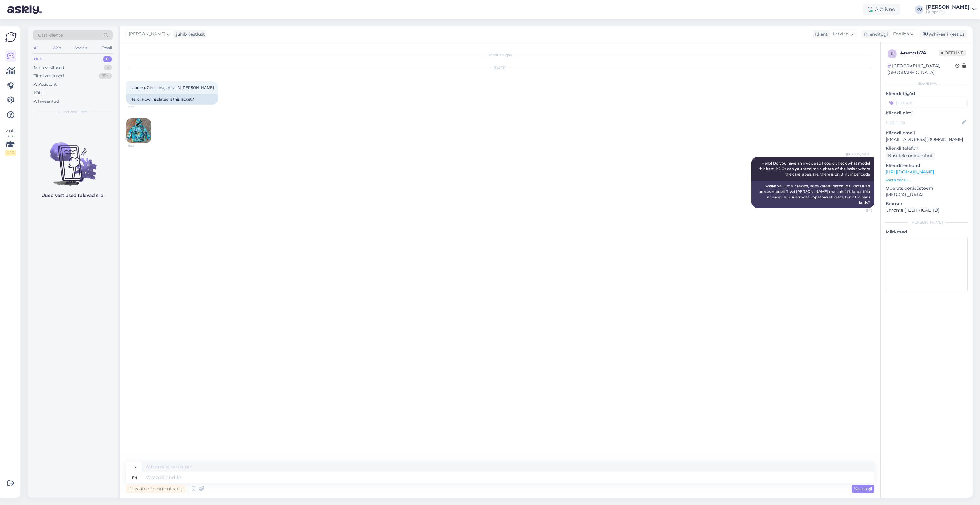 This screenshot has width=980, height=505. What do you see at coordinates (841, 34) in the screenshot?
I see `span: Latvian` at bounding box center [841, 34].